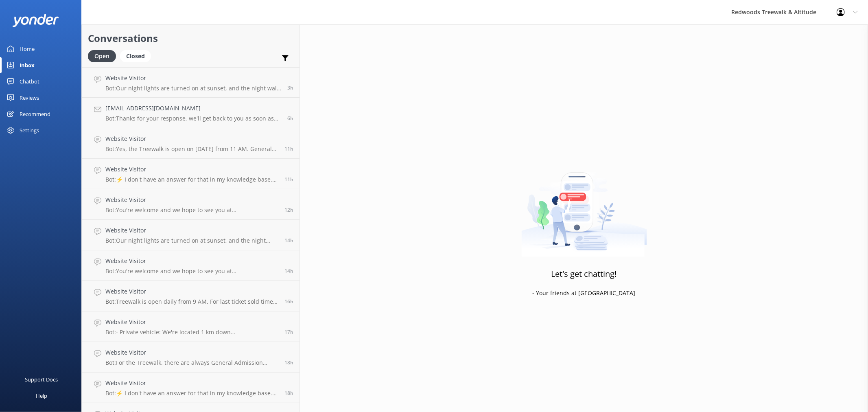 The height and width of the screenshot is (412, 868). What do you see at coordinates (289, 271) in the screenshot?
I see `span: Sep 14 2025 09:28pm (UTC +12:00) Pacific/Auckland` at bounding box center [289, 271].